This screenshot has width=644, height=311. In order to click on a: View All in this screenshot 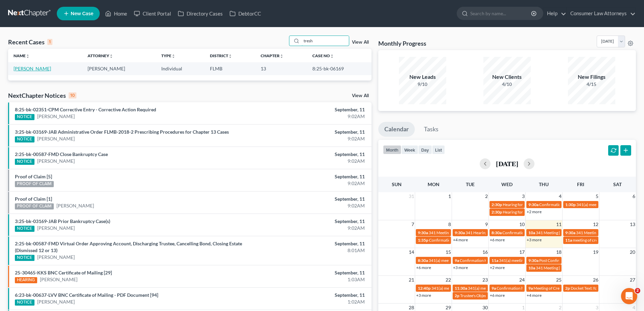, I will do `click(360, 42)`.